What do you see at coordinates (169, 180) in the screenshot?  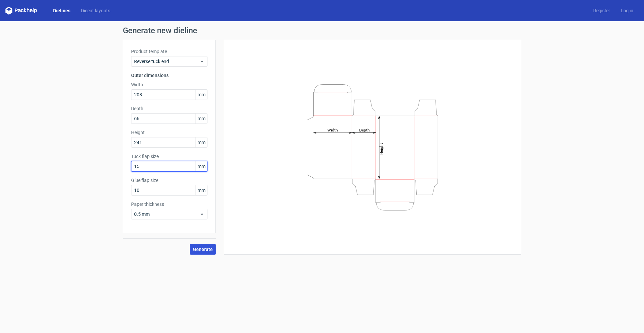 I see `label: Glue flap size` at bounding box center [169, 180].